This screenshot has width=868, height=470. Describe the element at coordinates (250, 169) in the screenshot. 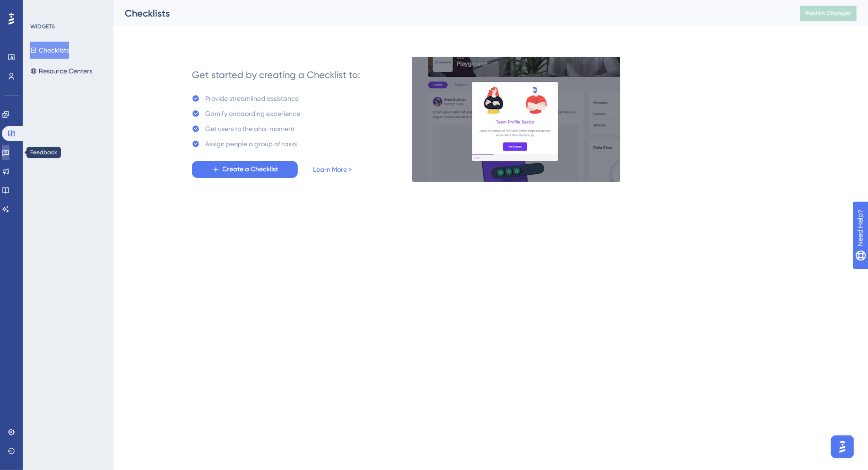

I see `span: Create a Checklist` at that location.